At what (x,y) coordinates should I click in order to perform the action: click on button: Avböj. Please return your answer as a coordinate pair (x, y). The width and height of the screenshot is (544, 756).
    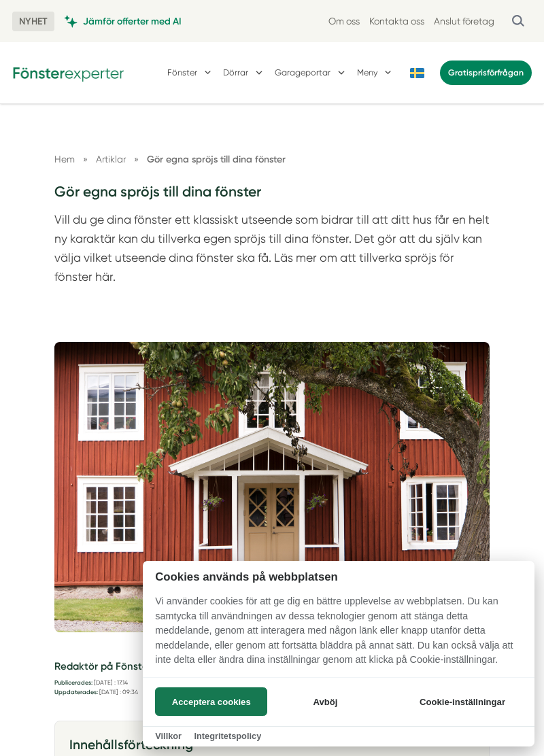
    Looking at the image, I should click on (325, 701).